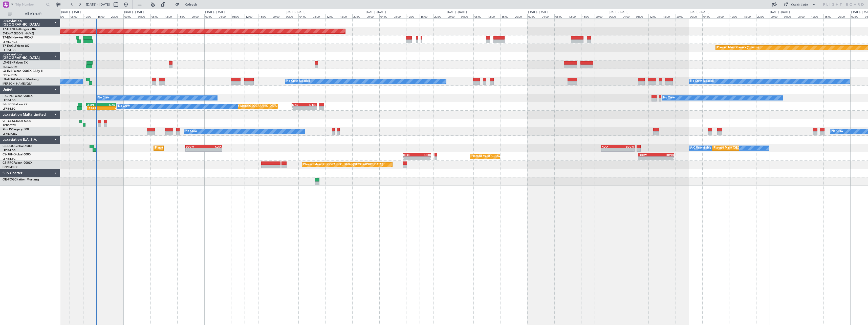 This screenshot has height=325, width=868. I want to click on a: LX-AOACitation Mustang, so click(21, 79).